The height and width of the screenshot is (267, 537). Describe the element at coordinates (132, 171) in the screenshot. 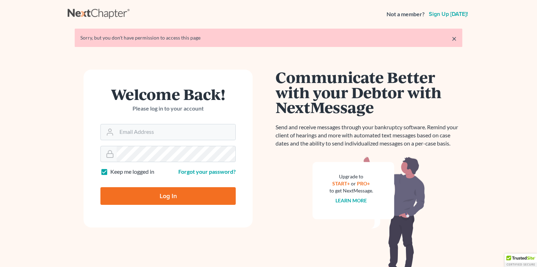

I see `label: Keep me logged in` at that location.